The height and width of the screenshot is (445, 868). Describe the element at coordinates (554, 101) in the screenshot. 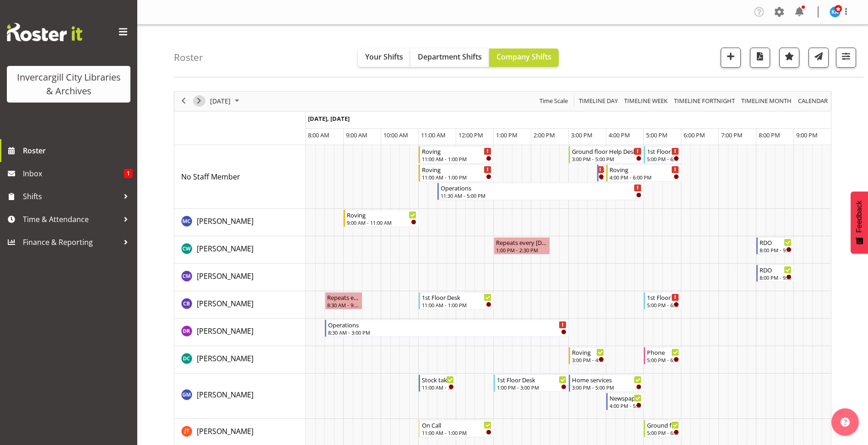

I see `button: Time Scale` at that location.